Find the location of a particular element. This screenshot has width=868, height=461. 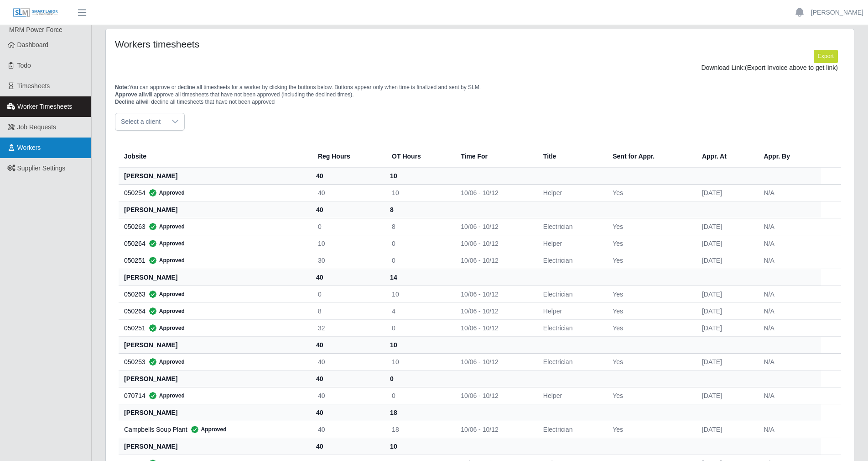

span: Supplier Settings is located at coordinates (42, 168).